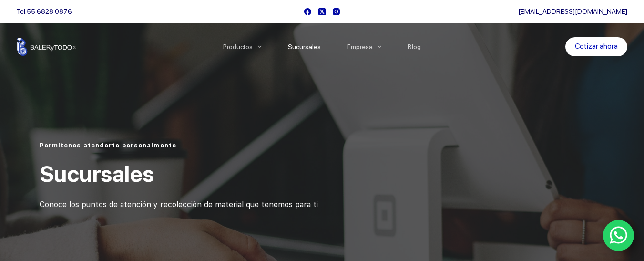  Describe the element at coordinates (336, 12) in the screenshot. I see `a: Instagram` at that location.